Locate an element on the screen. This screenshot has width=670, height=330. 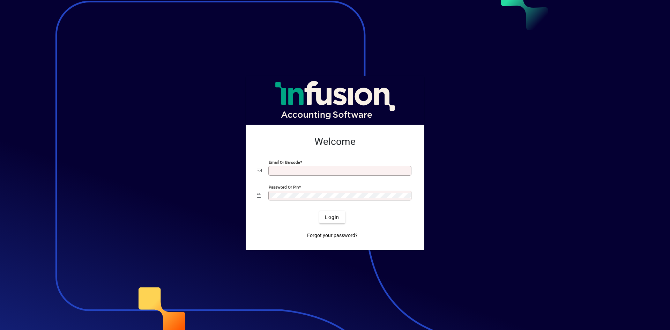
span: Forgot your password? is located at coordinates (332, 235).